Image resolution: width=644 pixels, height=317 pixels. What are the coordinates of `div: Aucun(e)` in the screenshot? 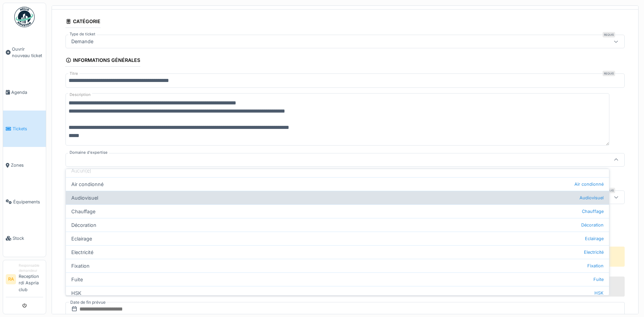 It's located at (338, 170).